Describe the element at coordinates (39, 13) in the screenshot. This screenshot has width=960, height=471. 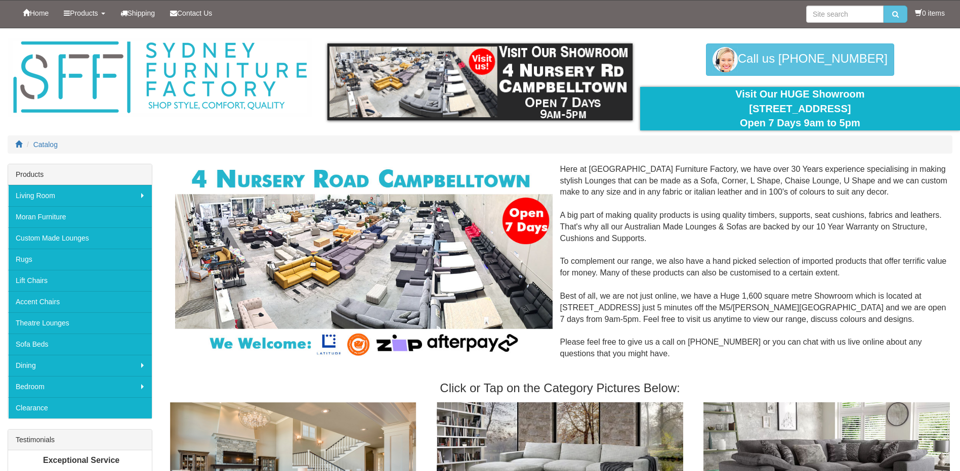
I see `span: Home` at that location.